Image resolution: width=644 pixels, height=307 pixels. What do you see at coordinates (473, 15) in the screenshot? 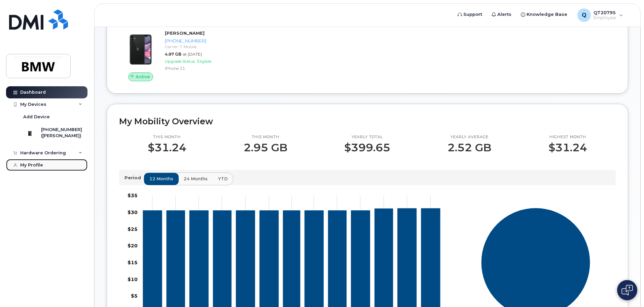
I see `span: Support` at bounding box center [473, 15].